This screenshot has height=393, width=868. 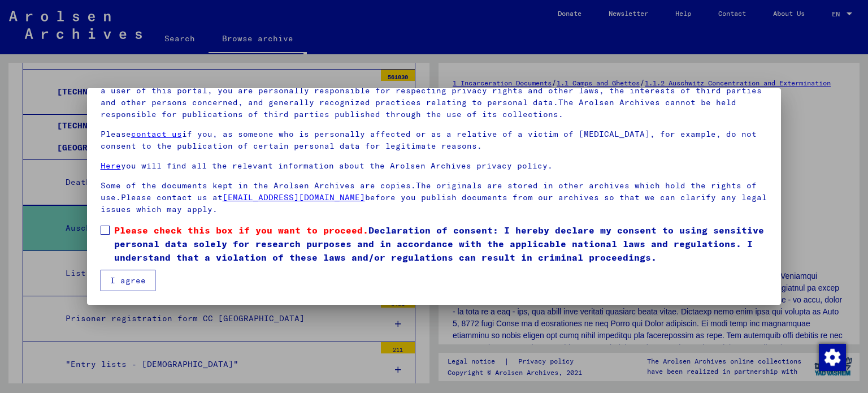 I want to click on span: Declaration of consent: I hereby declare my consent to using sensitive personal data solely for r..., so click(x=441, y=243).